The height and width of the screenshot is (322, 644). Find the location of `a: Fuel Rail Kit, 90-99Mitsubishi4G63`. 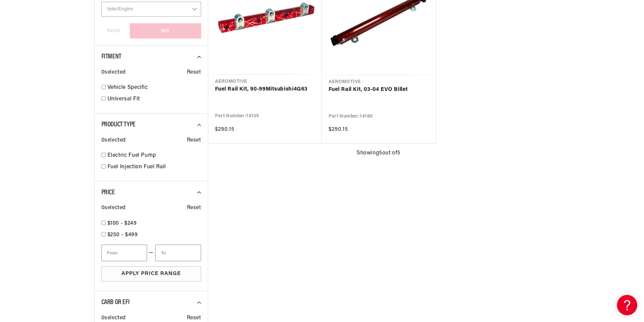

a: Fuel Rail Kit, 90-99Mitsubishi4G63 is located at coordinates (265, 90).